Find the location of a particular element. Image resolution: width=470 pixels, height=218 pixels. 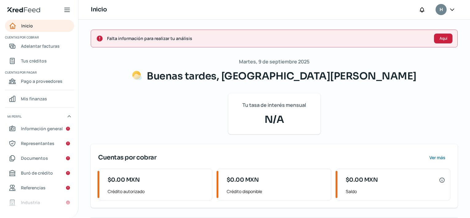

span: H is located at coordinates (441, 10).